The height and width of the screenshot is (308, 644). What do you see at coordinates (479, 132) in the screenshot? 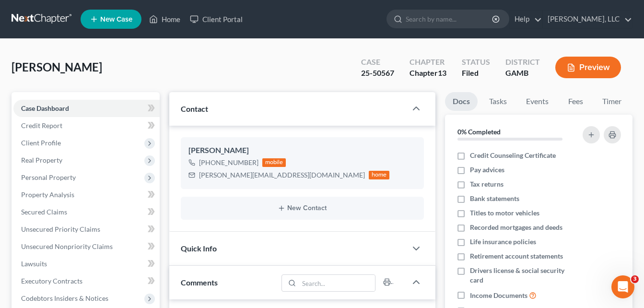
I see `strong: 0% Completed` at bounding box center [479, 132].